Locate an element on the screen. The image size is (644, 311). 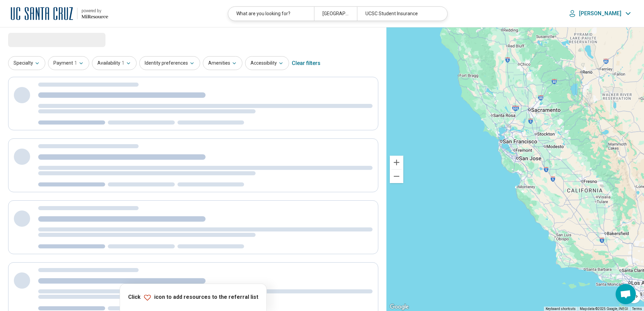
button: Zoom in is located at coordinates (396, 162).